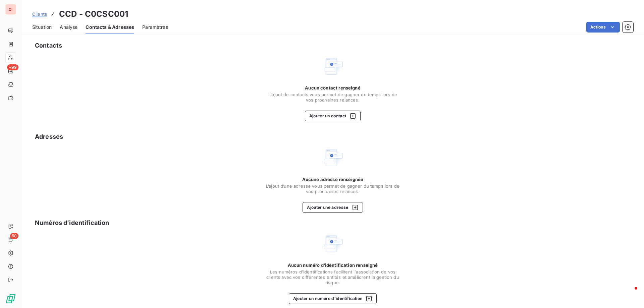 This screenshot has height=308, width=644. I want to click on button: Actions, so click(603, 27).